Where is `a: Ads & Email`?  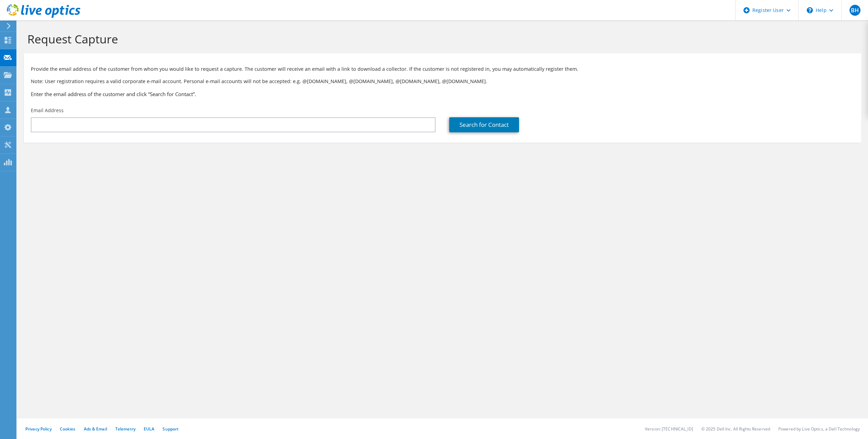
a: Ads & Email is located at coordinates (95, 429).